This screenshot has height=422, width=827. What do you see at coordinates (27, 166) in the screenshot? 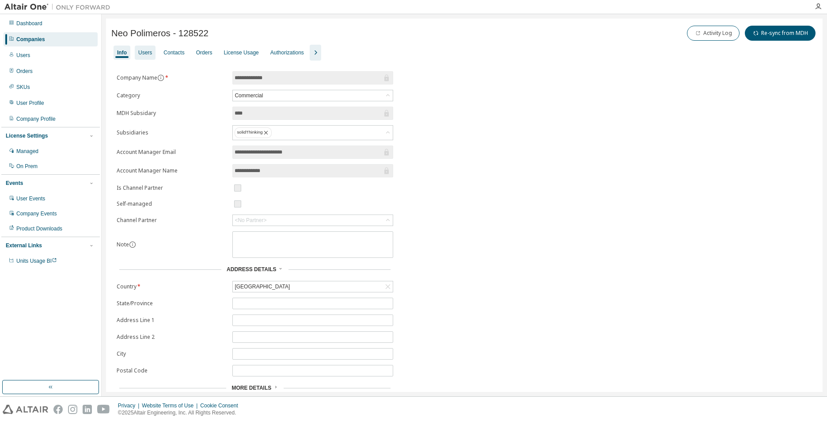
I see `div: On Prem` at bounding box center [27, 166].